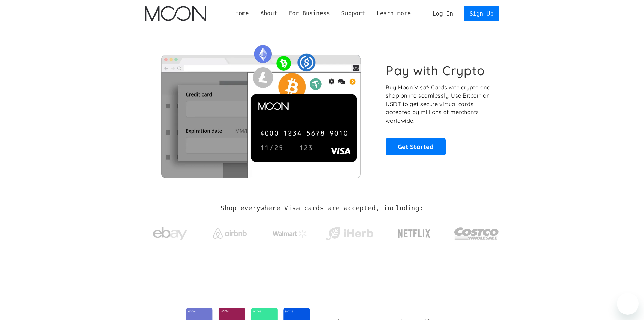 The image size is (644, 320). Describe the element at coordinates (289, 232) in the screenshot. I see `a: Walmart` at that location.